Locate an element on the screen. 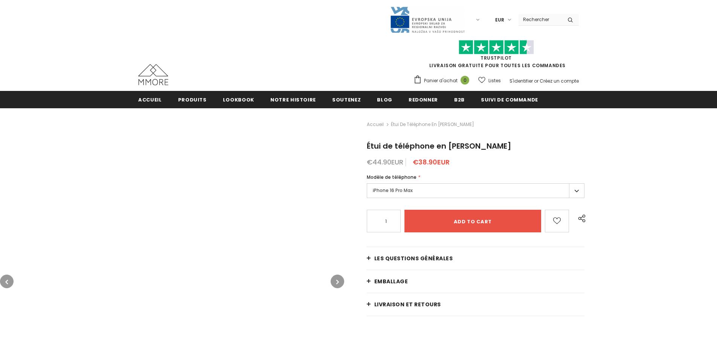 This screenshot has width=717, height=361. a: Produits is located at coordinates (193, 99).